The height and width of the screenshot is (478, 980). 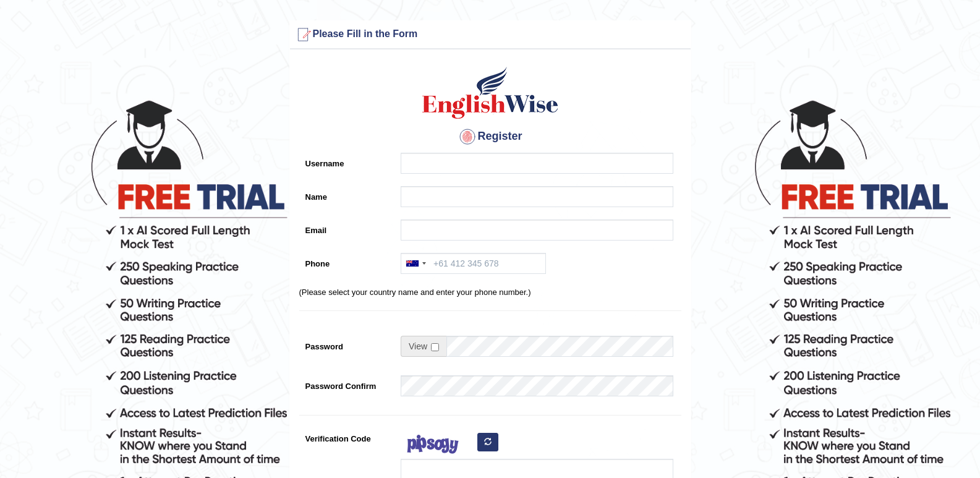 What do you see at coordinates (491, 93) in the screenshot?
I see `img: Logo of English Wise create a new account for intelligent practice with AI` at bounding box center [491, 93].